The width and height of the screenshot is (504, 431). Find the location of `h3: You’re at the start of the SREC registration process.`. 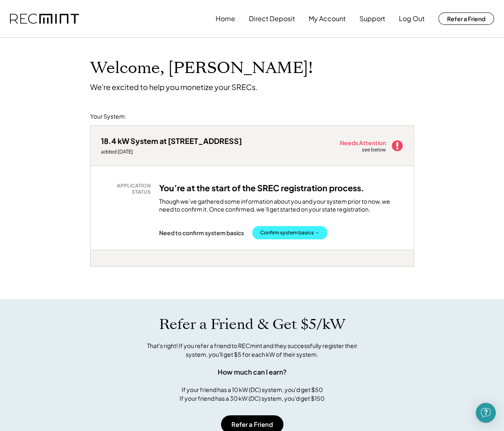

h3: You’re at the start of the SREC registration process. is located at coordinates (261, 188).